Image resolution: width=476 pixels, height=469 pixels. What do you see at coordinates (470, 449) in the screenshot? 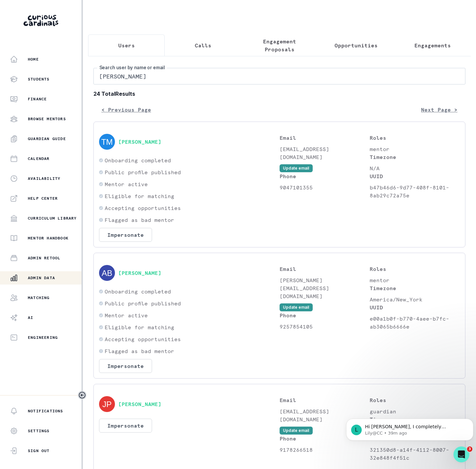
I see `span: 3` at bounding box center [470, 449].